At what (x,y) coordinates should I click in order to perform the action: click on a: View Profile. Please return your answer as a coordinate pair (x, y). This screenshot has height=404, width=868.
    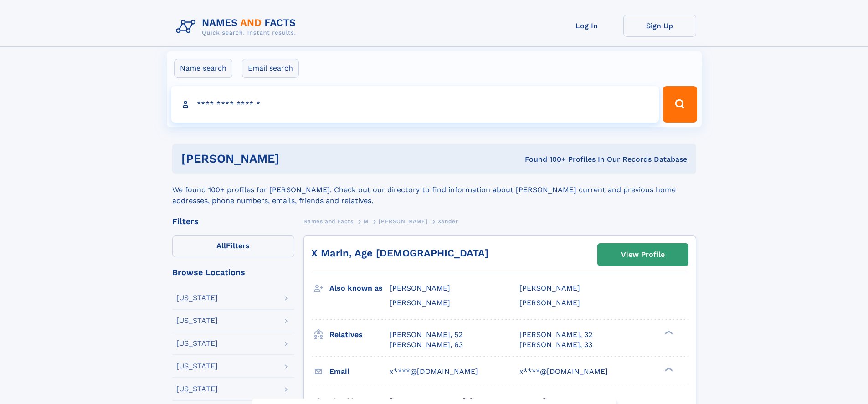
    Looking at the image, I should click on (643, 255).